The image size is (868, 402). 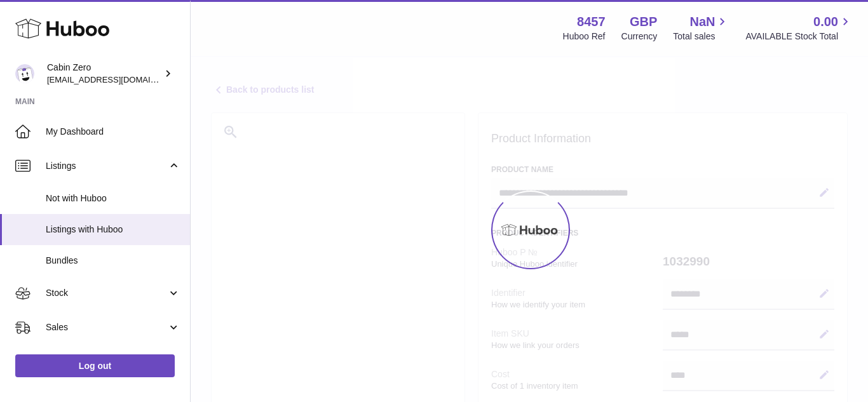 I want to click on strong: 8457, so click(x=591, y=22).